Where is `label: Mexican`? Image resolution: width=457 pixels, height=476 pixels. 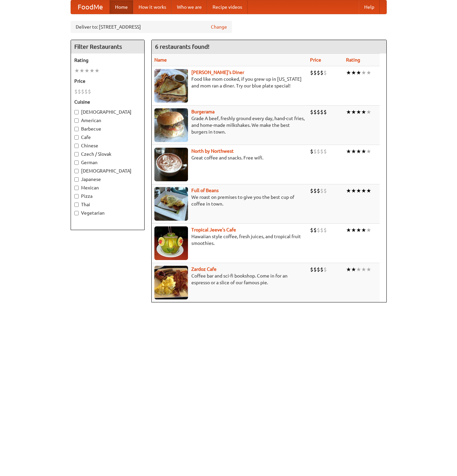 label: Mexican is located at coordinates (108, 187).